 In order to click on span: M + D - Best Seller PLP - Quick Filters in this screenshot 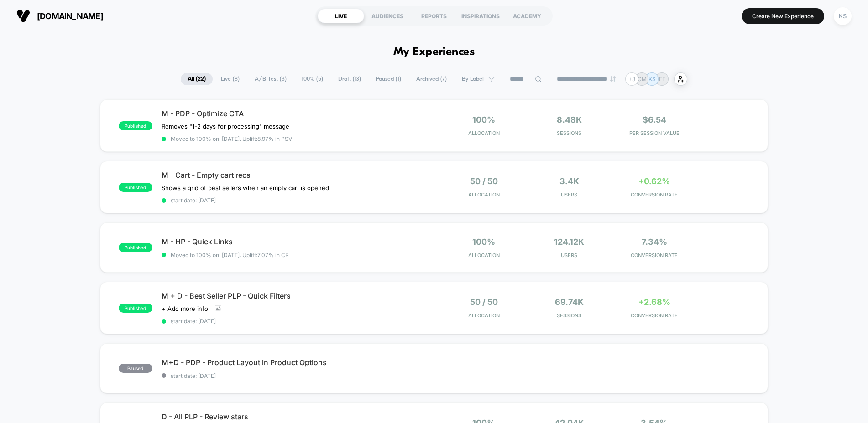, I will do `click(297, 296)`.